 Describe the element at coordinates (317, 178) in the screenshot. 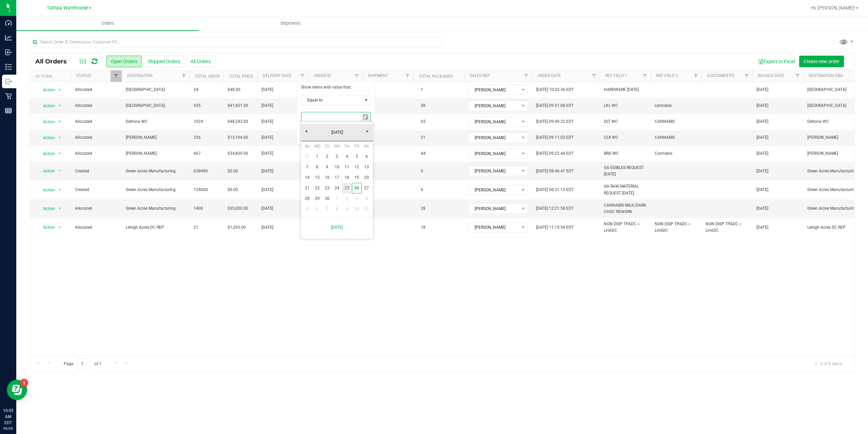

I see `a: 15` at that location.